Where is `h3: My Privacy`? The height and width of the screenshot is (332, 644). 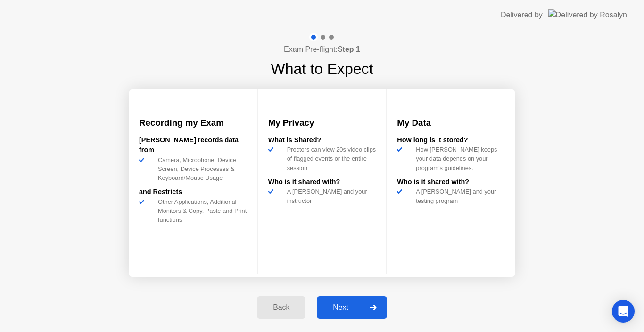
h3: My Privacy is located at coordinates (322, 123).